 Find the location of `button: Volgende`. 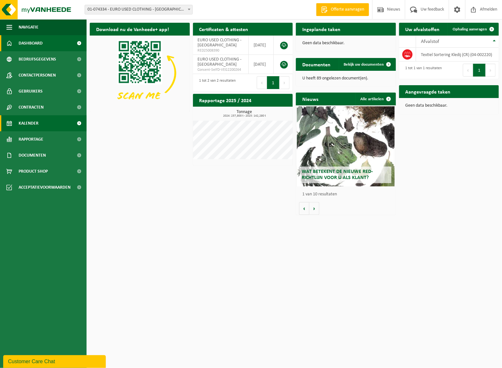

button: Volgende is located at coordinates (314, 209).